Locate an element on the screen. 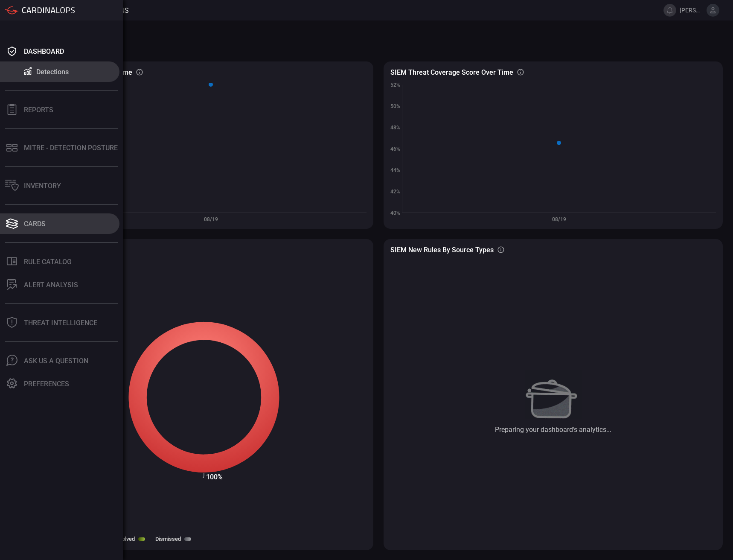 The width and height of the screenshot is (733, 560). text: 46% is located at coordinates (395, 149).